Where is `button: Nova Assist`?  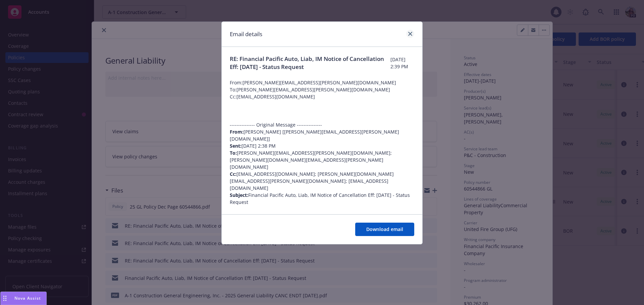
button: Nova Assist is located at coordinates (23, 298).